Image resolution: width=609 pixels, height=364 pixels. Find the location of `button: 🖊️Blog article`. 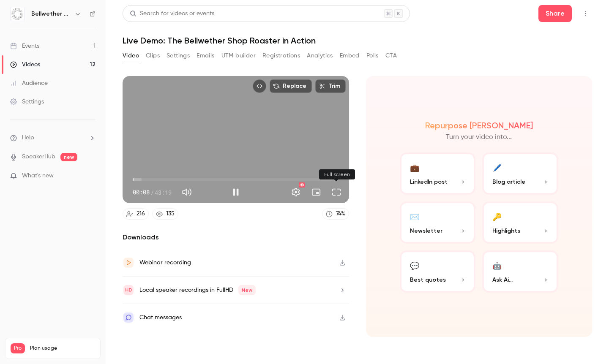

button: 🖊️Blog article is located at coordinates (521, 173).